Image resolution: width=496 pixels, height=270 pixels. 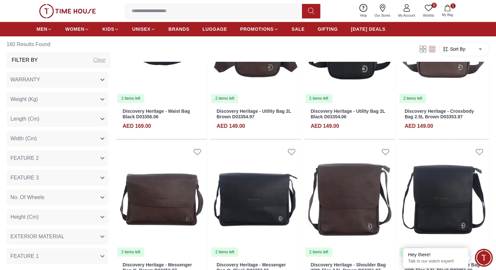 What do you see at coordinates (100, 60) in the screenshot?
I see `div: Clear` at bounding box center [100, 60].